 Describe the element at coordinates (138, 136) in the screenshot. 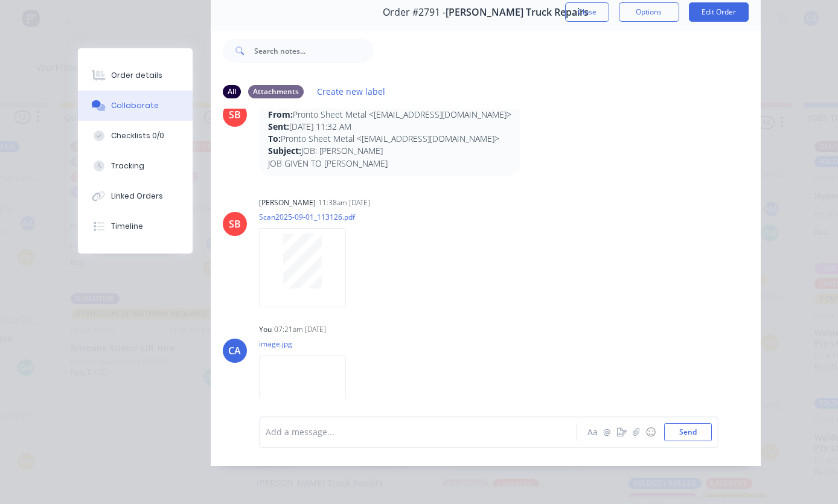

I see `div: Checklists 0/0` at that location.